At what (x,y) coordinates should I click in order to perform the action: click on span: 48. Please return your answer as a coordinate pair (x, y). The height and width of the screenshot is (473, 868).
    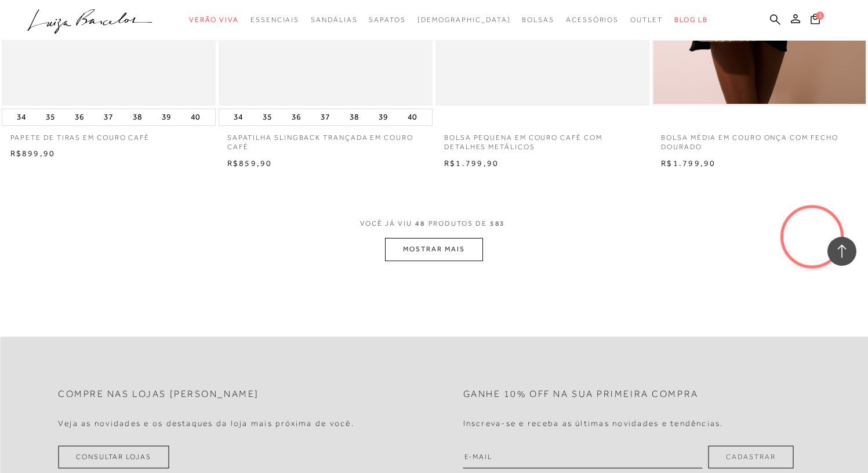
    Looking at the image, I should click on (420, 224).